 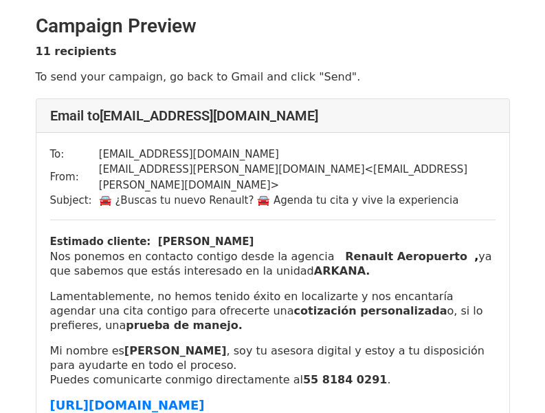 I want to click on b: ARKANA., so click(x=343, y=270).